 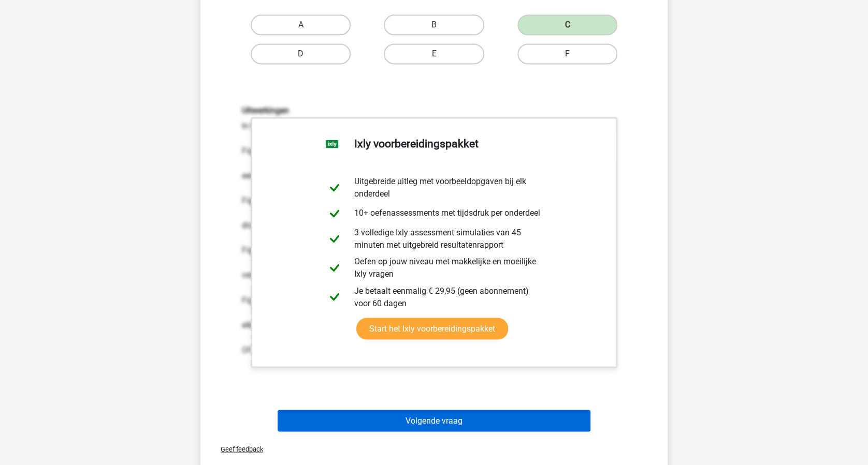 What do you see at coordinates (238, 449) in the screenshot?
I see `span: Geef feedback` at bounding box center [238, 449].